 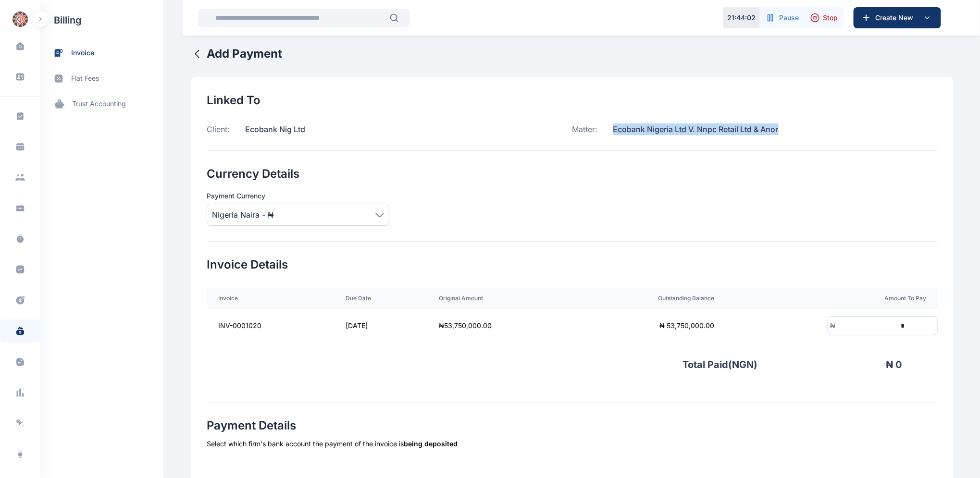 I want to click on td: INV-0001020, so click(x=270, y=326).